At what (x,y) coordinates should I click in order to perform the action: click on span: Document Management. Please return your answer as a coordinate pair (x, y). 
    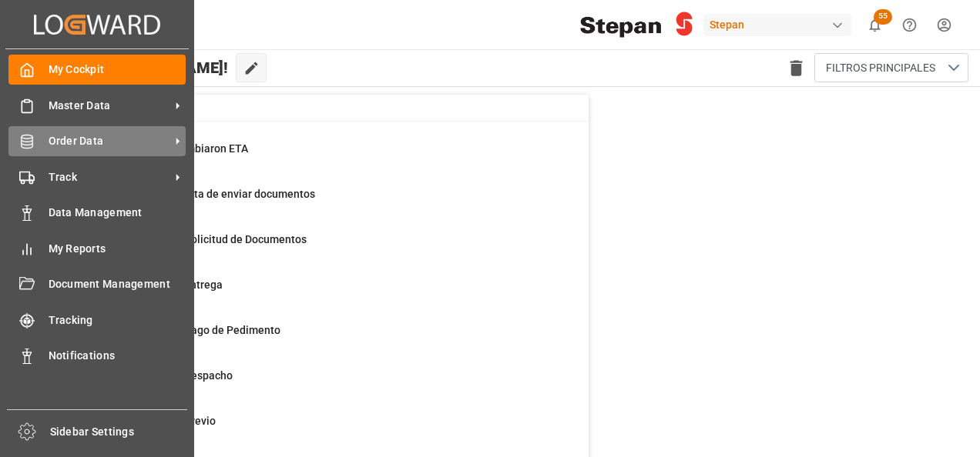
    Looking at the image, I should click on (117, 284).